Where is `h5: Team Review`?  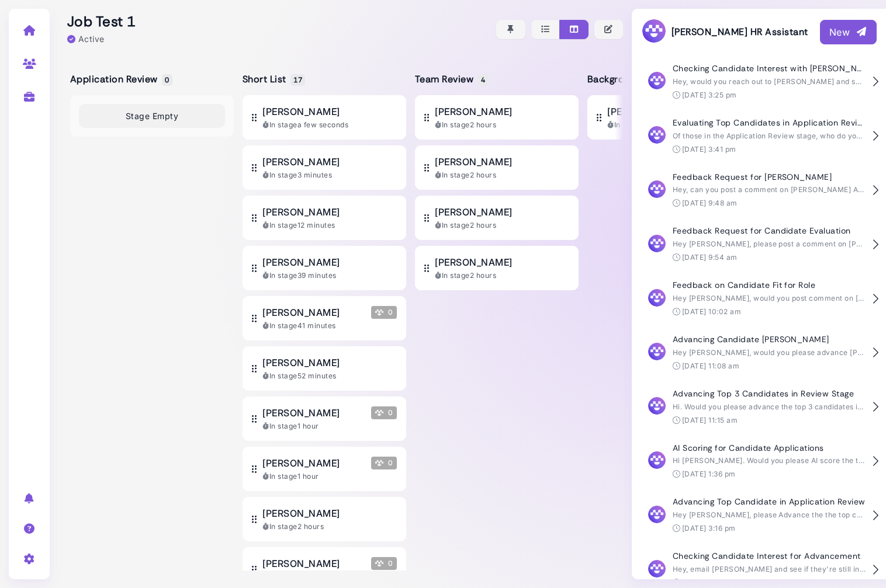 h5: Team Review is located at coordinates (451, 78).